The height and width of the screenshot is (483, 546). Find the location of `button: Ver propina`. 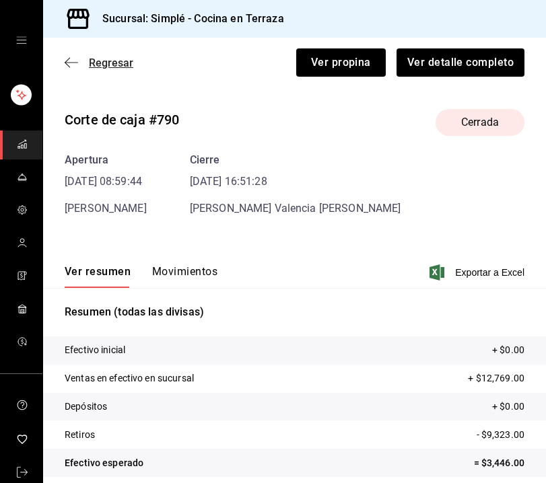

button: Ver propina is located at coordinates (341, 63).